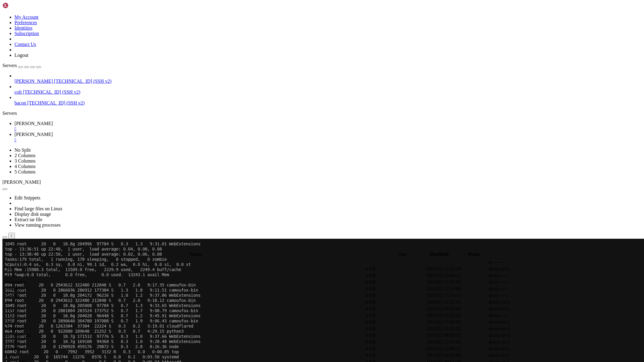 The width and height of the screenshot is (644, 362). What do you see at coordinates (328, 126) in the screenshot?
I see `a: maus` at bounding box center [328, 126].